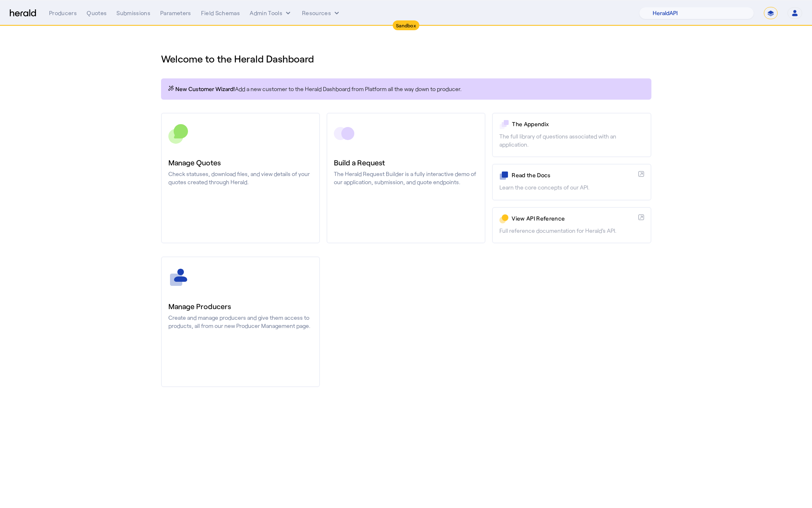 This screenshot has width=812, height=508. Describe the element at coordinates (571, 225) in the screenshot. I see `a: View API ReferenceFull reference documentation for Herald's API.` at that location.